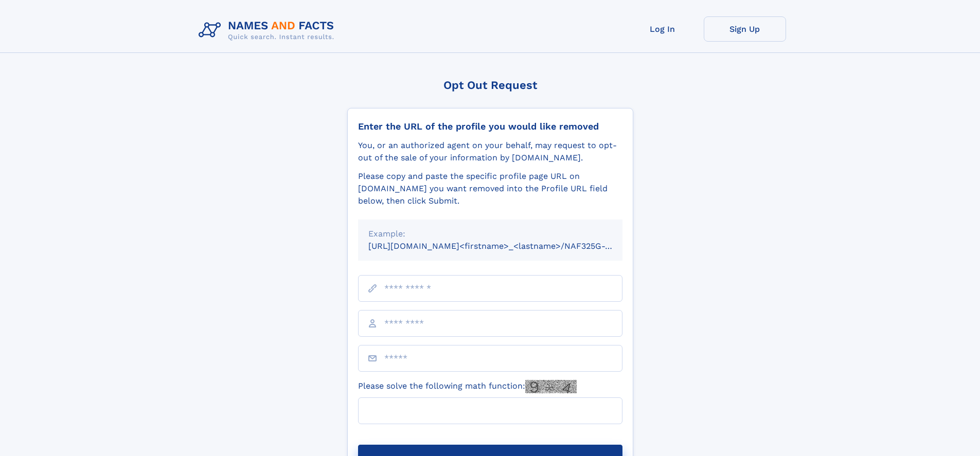 The width and height of the screenshot is (980, 456). What do you see at coordinates (467, 387) in the screenshot?
I see `label: Please solve the following math function:` at bounding box center [467, 387].